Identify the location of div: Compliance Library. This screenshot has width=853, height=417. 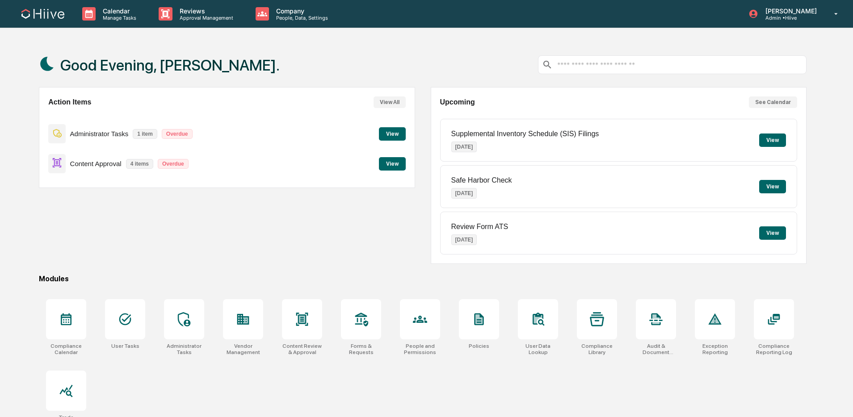
(597, 349).